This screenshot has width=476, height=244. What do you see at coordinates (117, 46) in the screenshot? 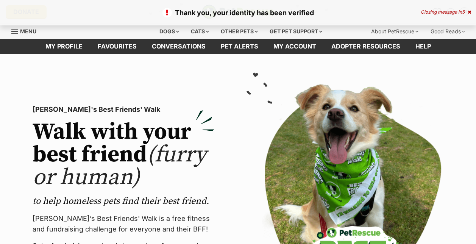
I see `a: Favourites` at bounding box center [117, 46].